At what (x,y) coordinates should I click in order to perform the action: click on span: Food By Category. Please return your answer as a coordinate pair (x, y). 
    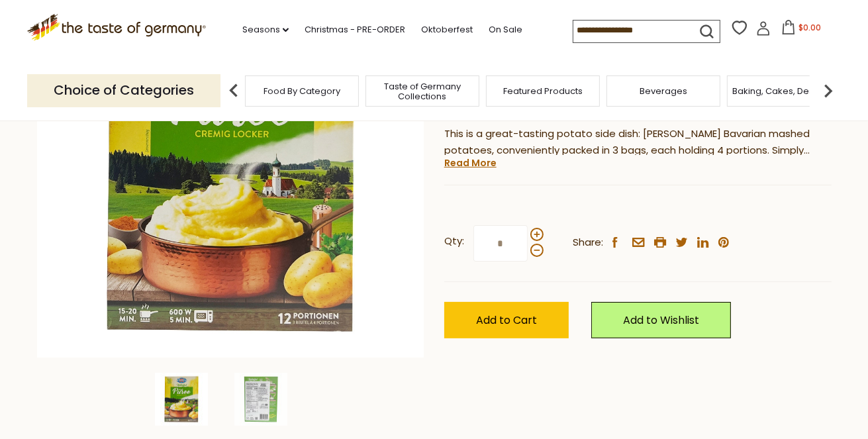
    Looking at the image, I should click on (302, 90).